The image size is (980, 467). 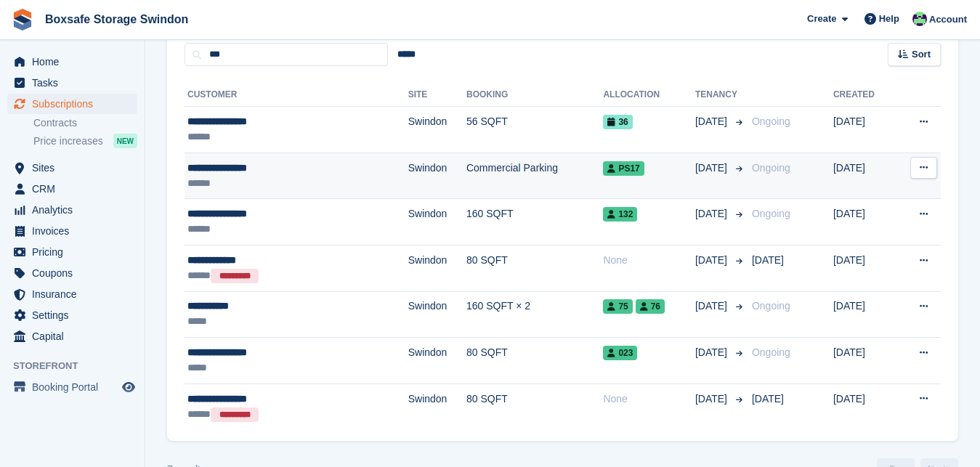 I want to click on span: Settings, so click(x=75, y=315).